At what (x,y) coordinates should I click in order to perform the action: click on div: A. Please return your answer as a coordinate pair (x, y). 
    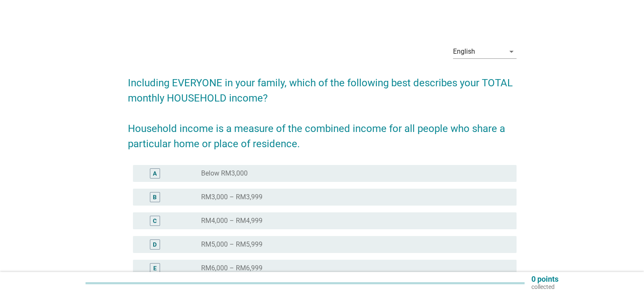
    Looking at the image, I should click on (155, 174).